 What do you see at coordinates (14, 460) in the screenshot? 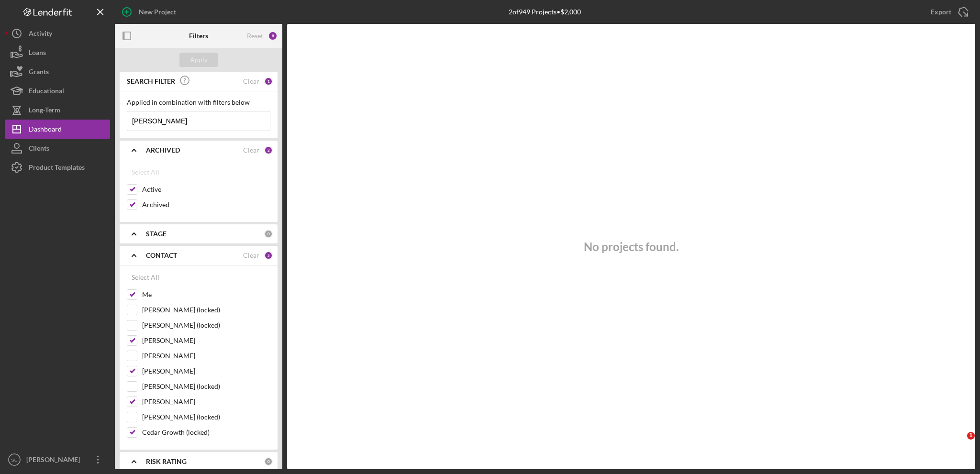
I see `text: SC` at bounding box center [14, 460].